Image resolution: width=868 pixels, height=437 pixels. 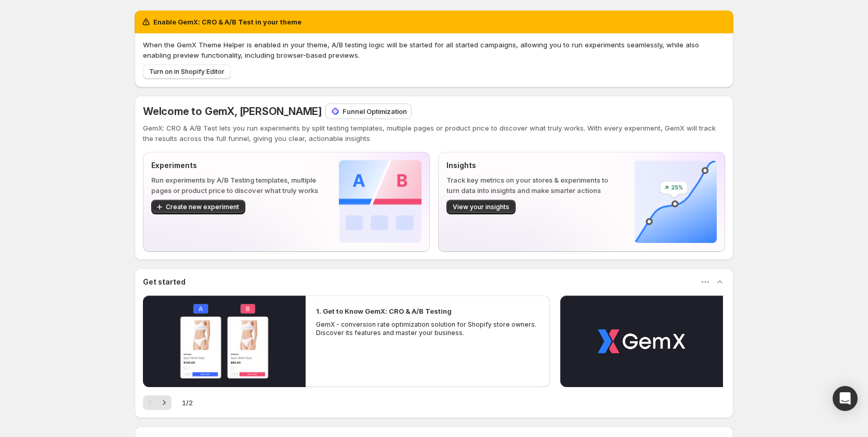 I want to click on p: Insights, so click(x=532, y=165).